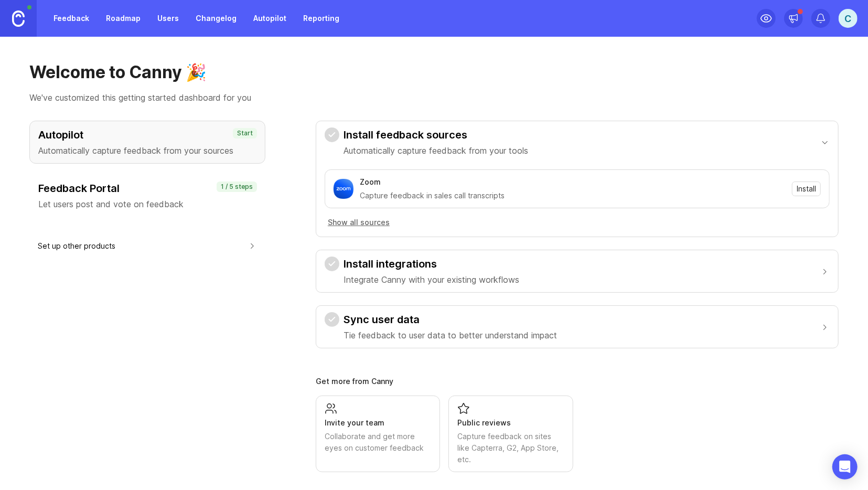  Describe the element at coordinates (806, 189) in the screenshot. I see `span: Install` at that location.